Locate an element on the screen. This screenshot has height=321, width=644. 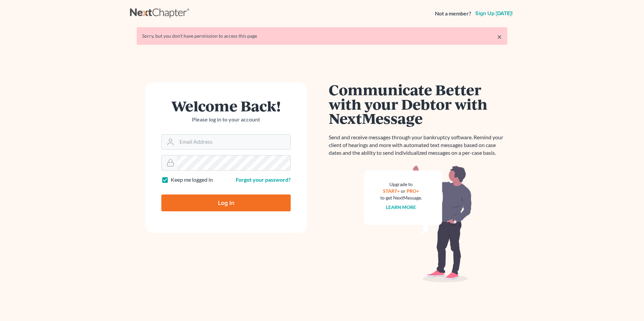
label: Keep me logged in is located at coordinates (191, 180).